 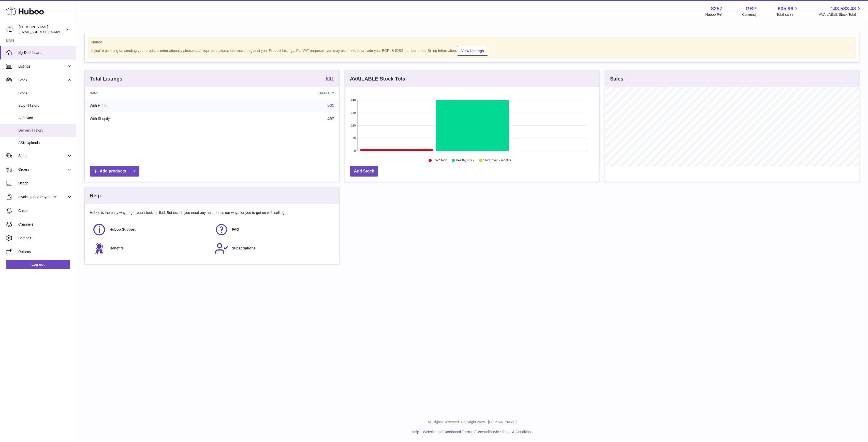 I want to click on h3: Total Listings, so click(x=106, y=79).